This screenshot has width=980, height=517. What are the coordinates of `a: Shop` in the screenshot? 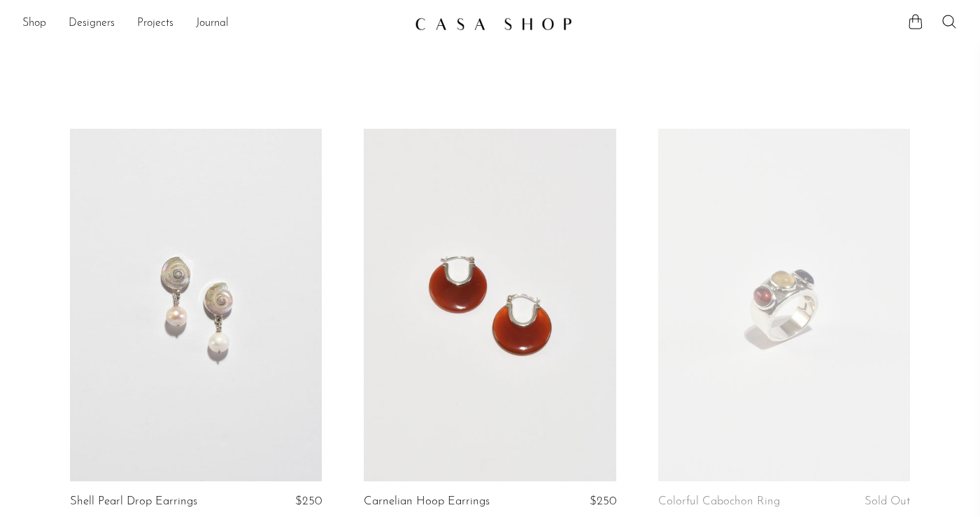 It's located at (35, 24).